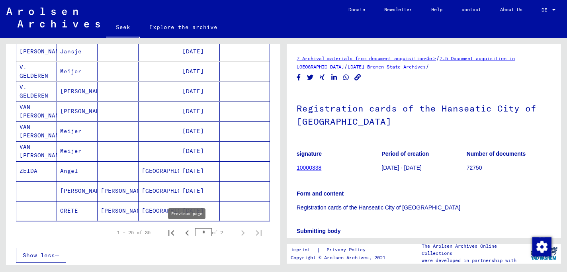  Describe the element at coordinates (322, 77) in the screenshot. I see `button: Share on Xing` at that location.